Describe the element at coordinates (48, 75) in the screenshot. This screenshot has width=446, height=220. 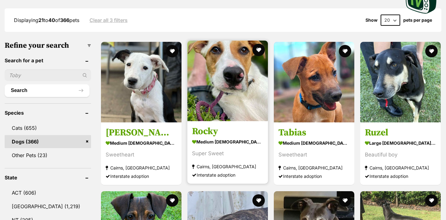
I see `input: Toby` at that location.